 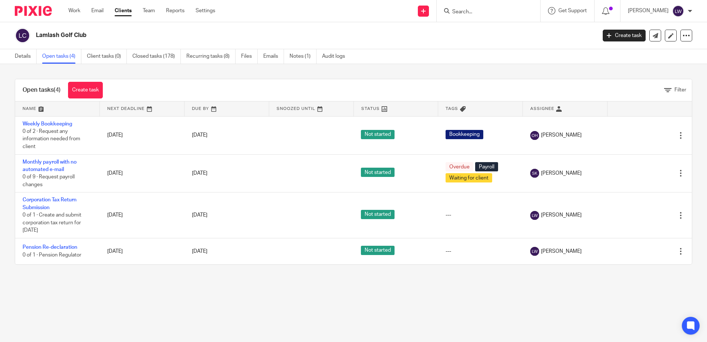 I want to click on span: Filter, so click(x=680, y=90).